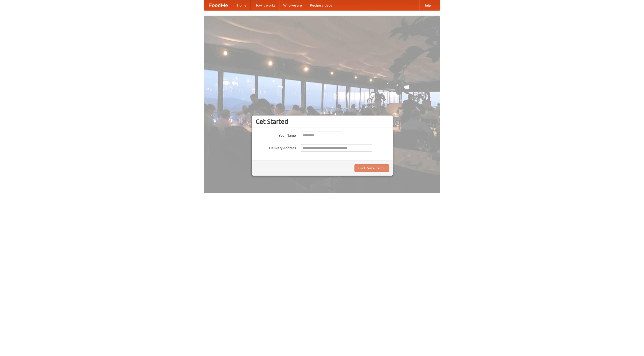  What do you see at coordinates (371, 168) in the screenshot?
I see `button: Find Restaurants!` at bounding box center [371, 168].